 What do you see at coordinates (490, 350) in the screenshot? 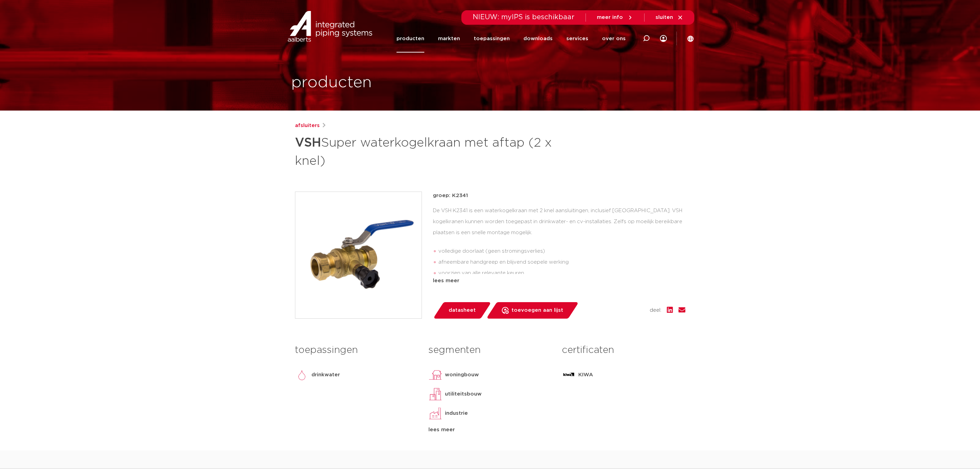
I see `h3: segmenten` at bounding box center [490, 350].